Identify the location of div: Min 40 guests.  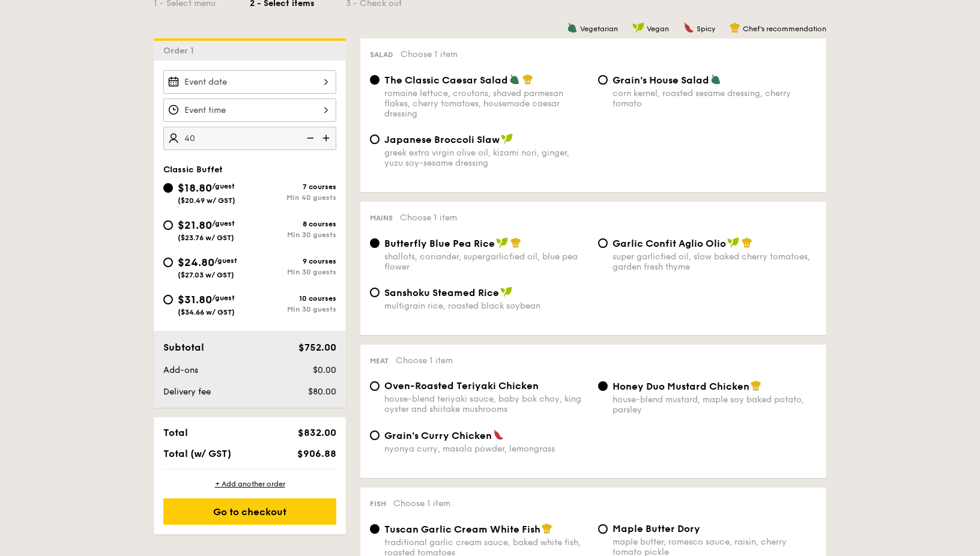
(293, 198).